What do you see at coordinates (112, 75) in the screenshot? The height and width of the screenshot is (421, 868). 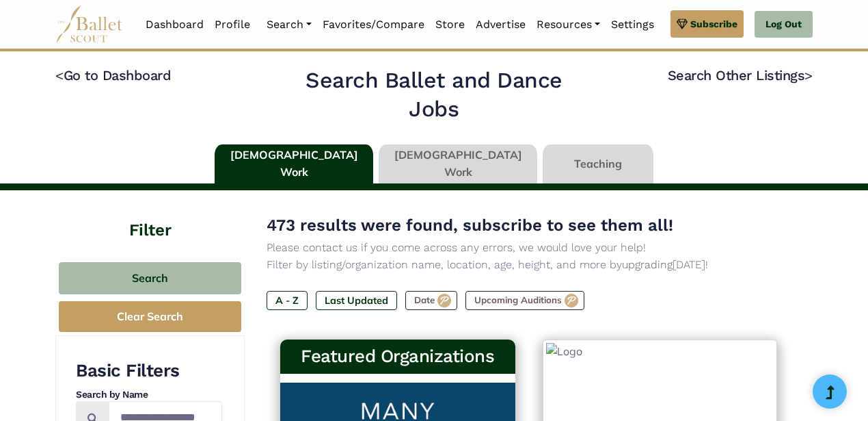 I see `a: <Go to Dashboard` at bounding box center [112, 75].